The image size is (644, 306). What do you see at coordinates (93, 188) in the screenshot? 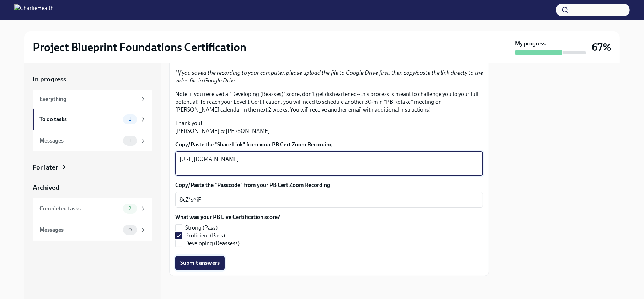
I see `div: Archived` at bounding box center [93, 188].